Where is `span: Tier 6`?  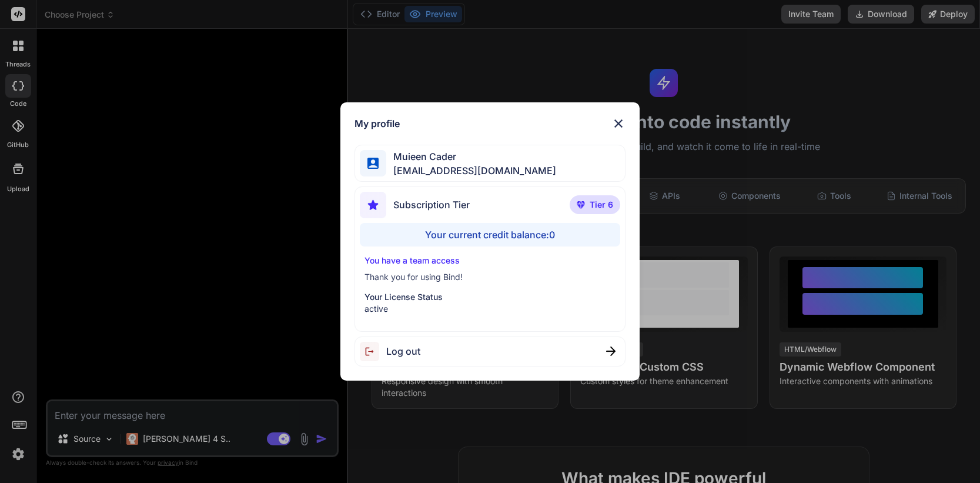
span: Tier 6 is located at coordinates (602, 205).